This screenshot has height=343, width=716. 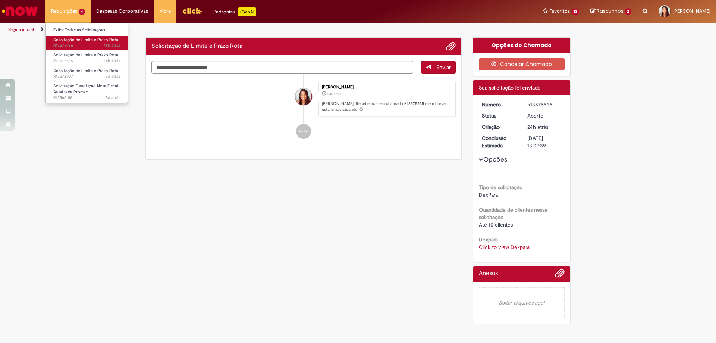 What do you see at coordinates (192, 11) in the screenshot?
I see `img: click_logo_yellow_360x200.png` at bounding box center [192, 11].